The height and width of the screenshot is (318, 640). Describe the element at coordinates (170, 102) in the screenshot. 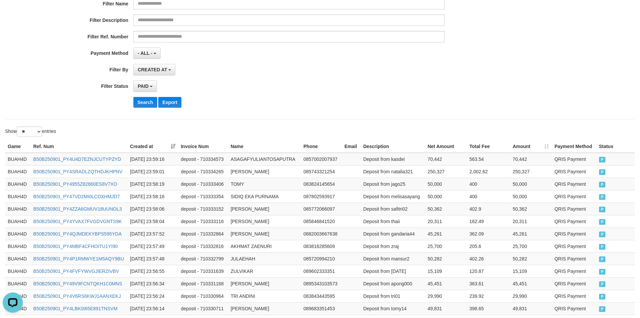

I see `button: Export` at that location.